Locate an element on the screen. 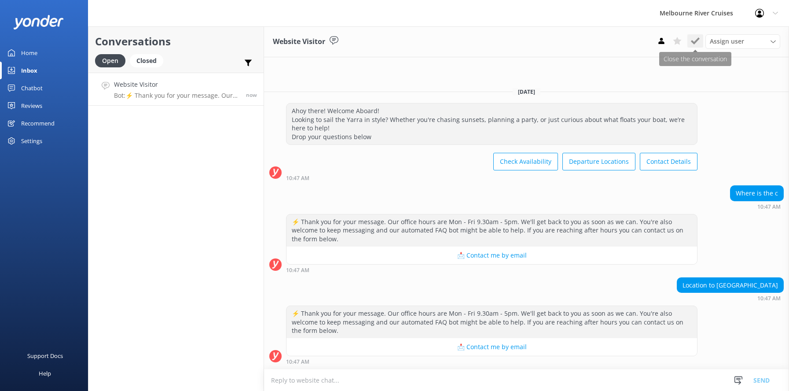 The image size is (789, 391). h2: Conversations is located at coordinates (176, 41).